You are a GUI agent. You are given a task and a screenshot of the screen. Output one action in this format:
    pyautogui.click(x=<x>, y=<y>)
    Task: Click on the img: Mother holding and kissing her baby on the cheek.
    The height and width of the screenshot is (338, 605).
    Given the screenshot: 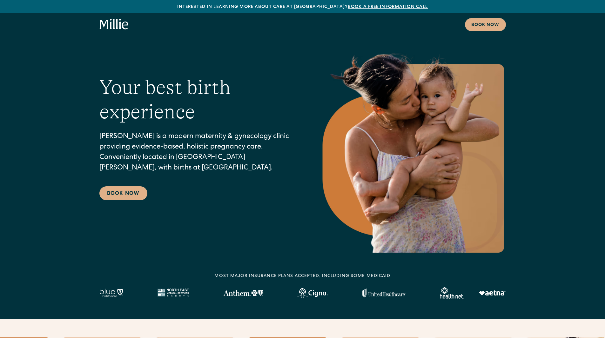 What is the action you would take?
    pyautogui.click(x=413, y=148)
    